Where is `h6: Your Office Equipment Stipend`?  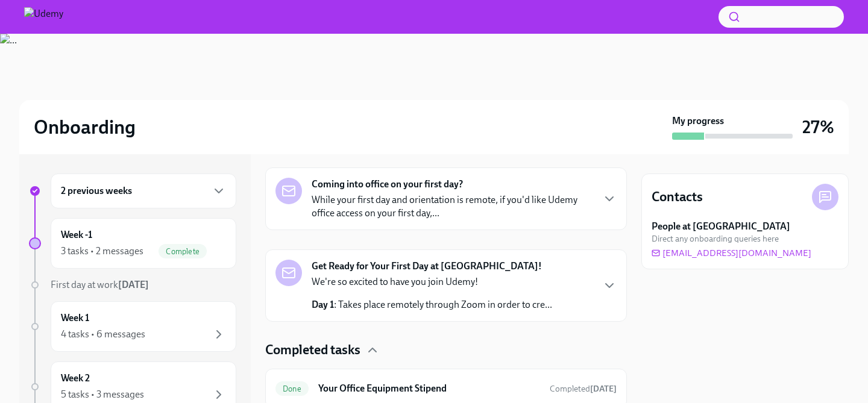 h6: Your Office Equipment Stipend is located at coordinates (429, 389).